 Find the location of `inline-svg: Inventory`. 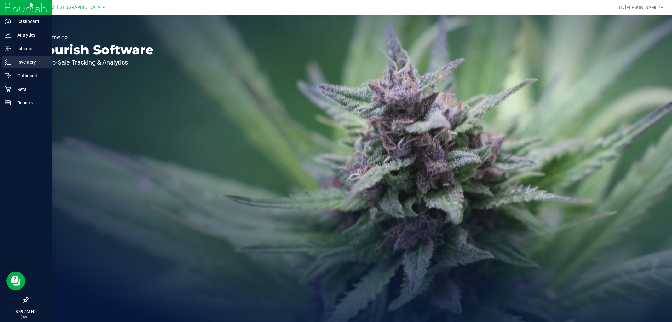

inline-svg: Inventory is located at coordinates (8, 62).